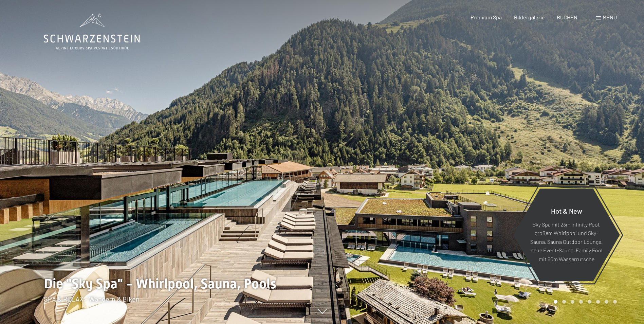  I want to click on div: Carousel Pagination, so click(584, 301).